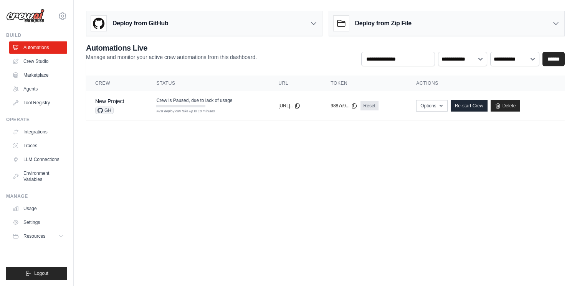 The width and height of the screenshot is (577, 286). Describe the element at coordinates (36, 196) in the screenshot. I see `div: Manage` at that location.